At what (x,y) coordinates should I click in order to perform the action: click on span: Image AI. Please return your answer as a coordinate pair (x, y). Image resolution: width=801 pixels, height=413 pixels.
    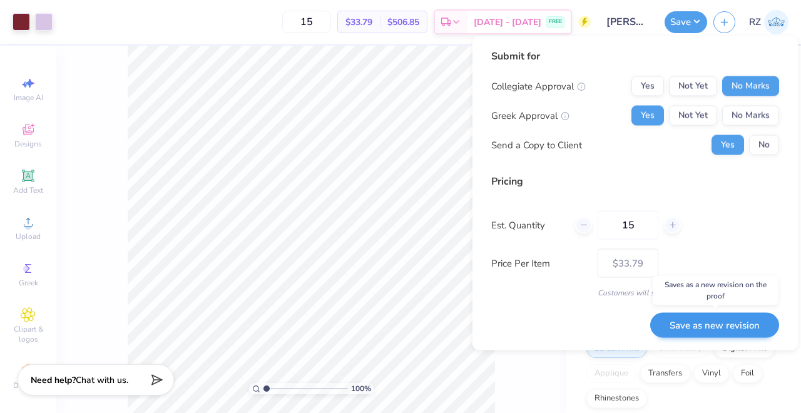
    Looking at the image, I should click on (28, 98).